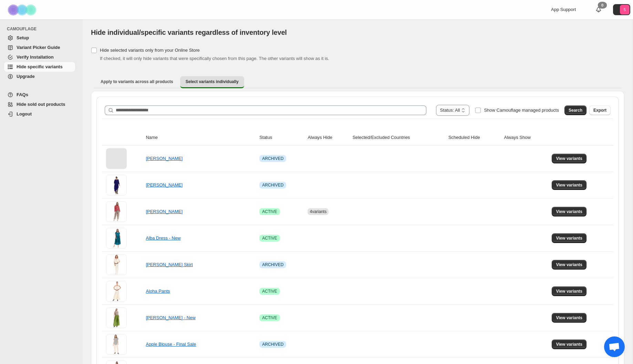 The image size is (633, 364). Describe the element at coordinates (39, 57) in the screenshot. I see `a: Verify Installation` at that location.